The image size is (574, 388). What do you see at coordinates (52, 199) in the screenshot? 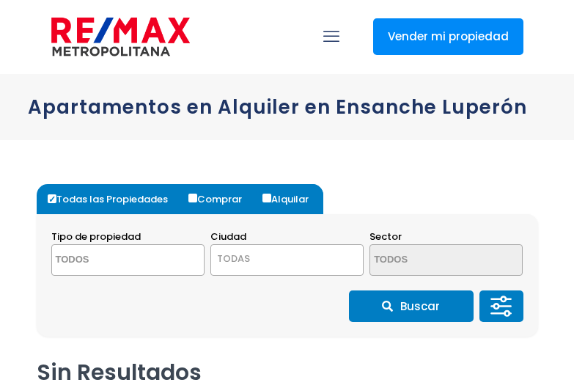
I see `input: Todas las Propiedades` at bounding box center [52, 199].